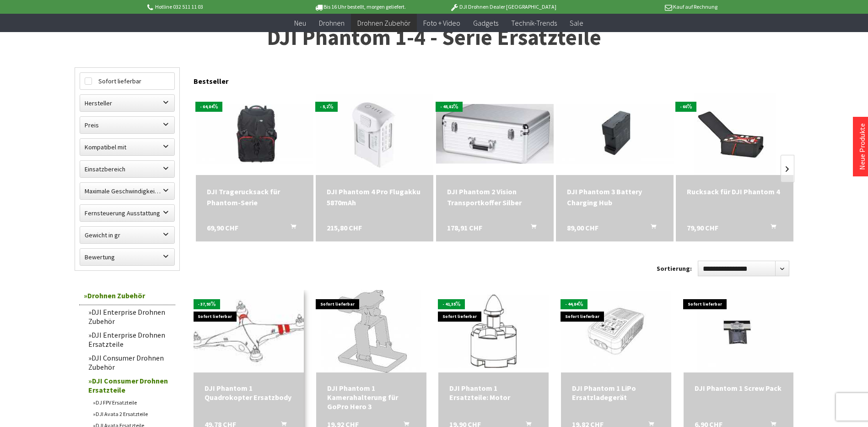 The image size is (868, 427). I want to click on img: DJI Phantom 1 Kamerahalterung für GoPro Hero 3, so click(371, 331).